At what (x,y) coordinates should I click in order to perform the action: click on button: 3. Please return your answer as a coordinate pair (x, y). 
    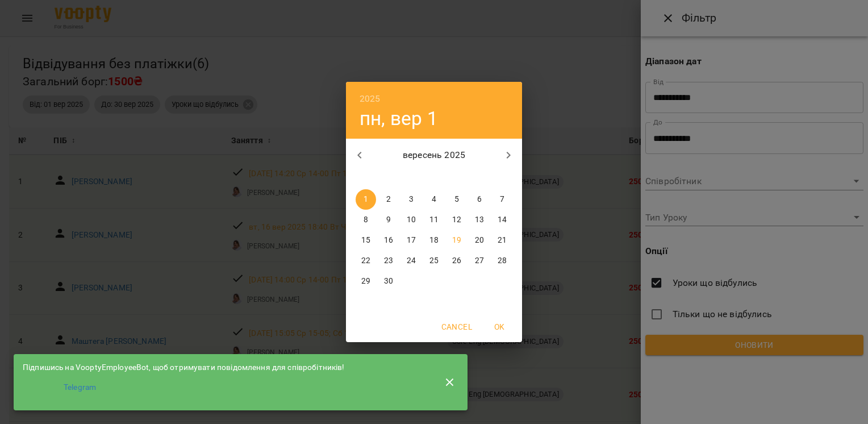
    Looking at the image, I should click on (411, 199).